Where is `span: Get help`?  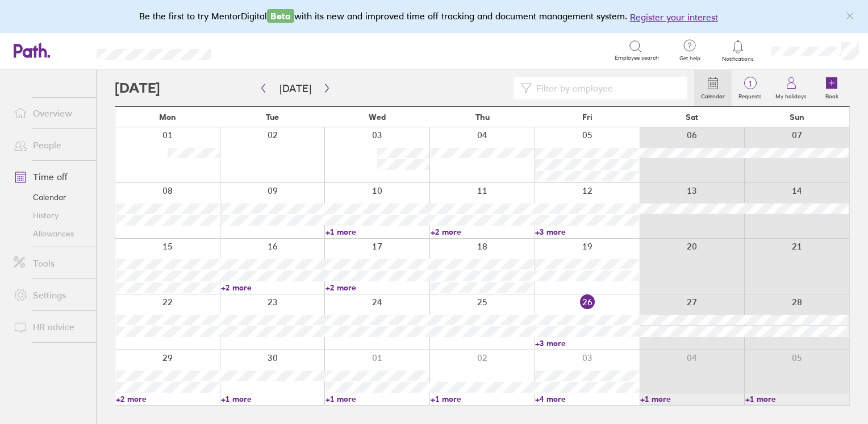 span: Get help is located at coordinates (689, 59).